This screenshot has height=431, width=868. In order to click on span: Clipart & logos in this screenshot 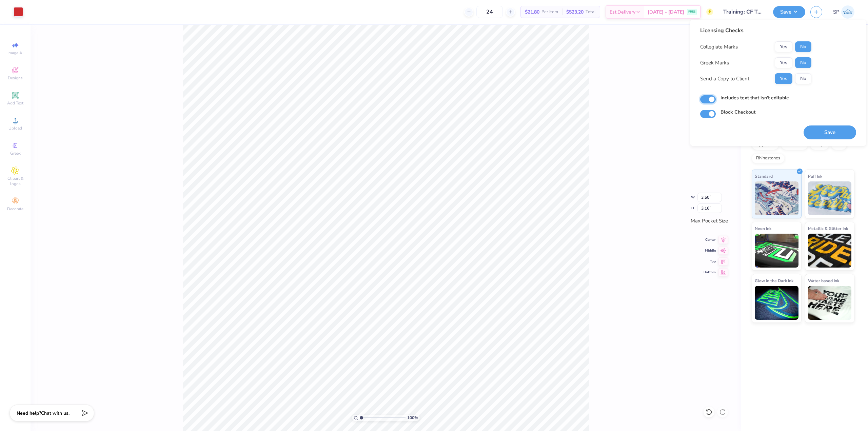, I will do `click(15, 181)`.